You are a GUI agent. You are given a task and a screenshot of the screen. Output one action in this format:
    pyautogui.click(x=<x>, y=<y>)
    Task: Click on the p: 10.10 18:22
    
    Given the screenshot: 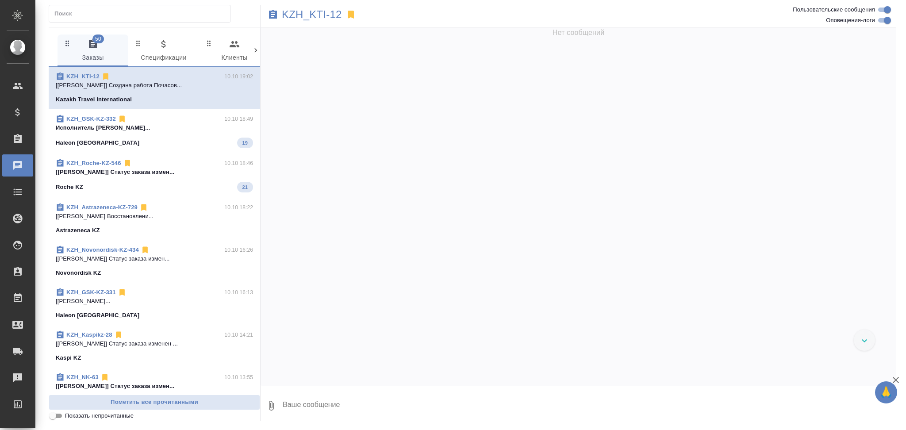 What is the action you would take?
    pyautogui.click(x=238, y=207)
    